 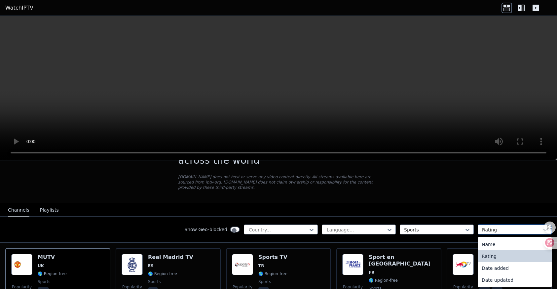 I want to click on h6: Real Madrid TV, so click(x=171, y=257).